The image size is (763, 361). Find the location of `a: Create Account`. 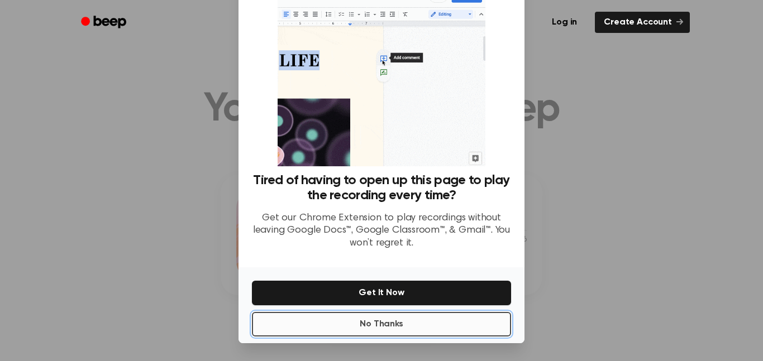

a: Create Account is located at coordinates (642, 22).